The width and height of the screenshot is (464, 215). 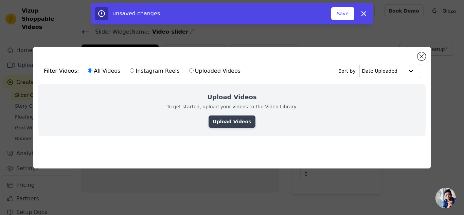 I want to click on span: unsaved changes, so click(x=136, y=13).